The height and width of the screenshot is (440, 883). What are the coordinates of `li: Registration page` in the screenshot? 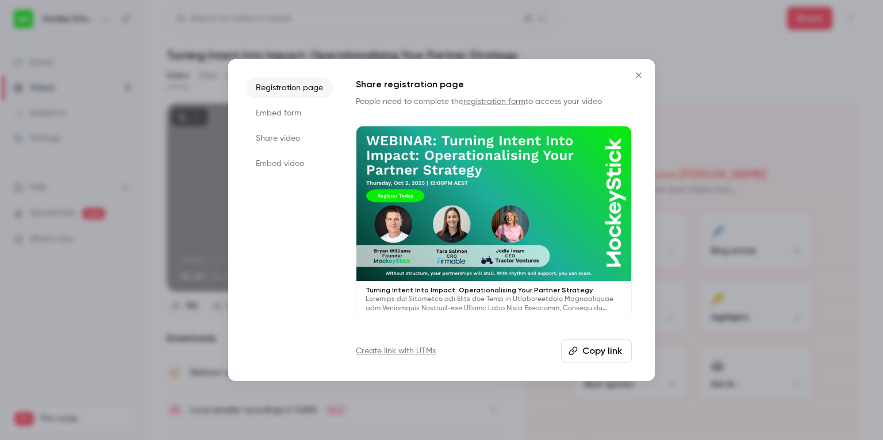 It's located at (290, 88).